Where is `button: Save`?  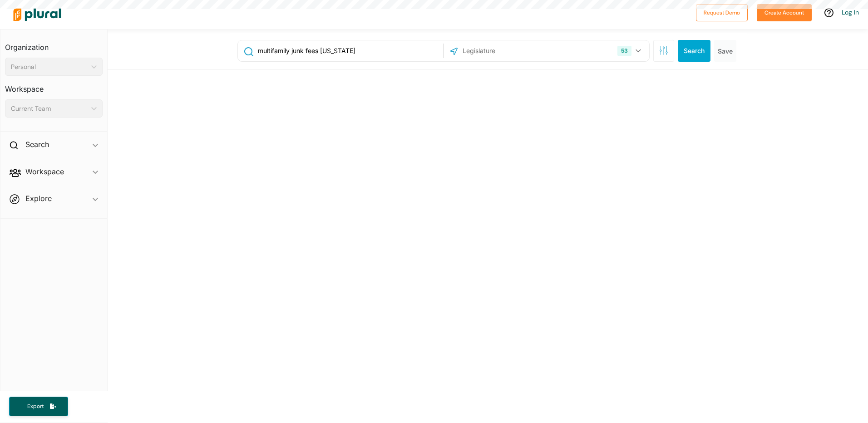 button: Save is located at coordinates (725, 51).